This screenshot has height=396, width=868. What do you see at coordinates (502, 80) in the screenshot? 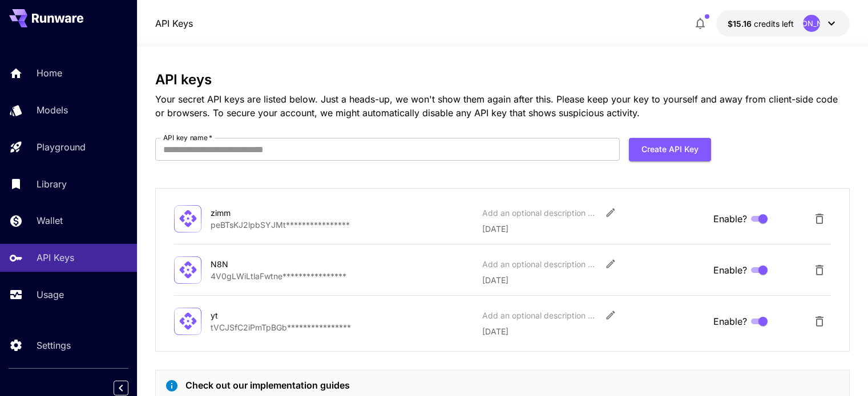
I see `h3: API keys` at bounding box center [502, 80].